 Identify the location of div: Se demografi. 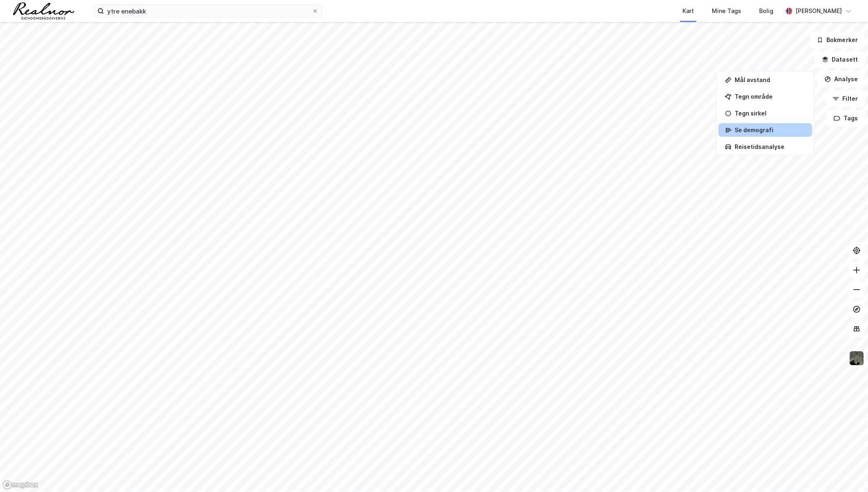
(770, 130).